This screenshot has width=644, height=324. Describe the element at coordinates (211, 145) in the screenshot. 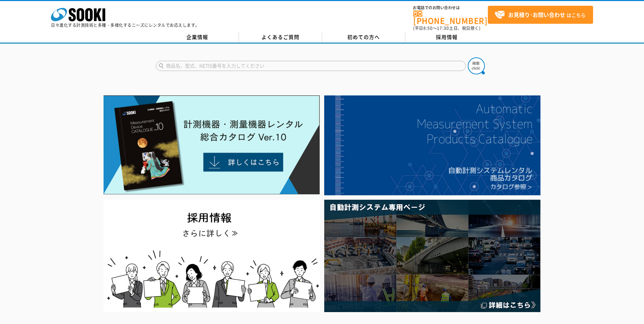

I see `img: Catalog Ver10` at that location.